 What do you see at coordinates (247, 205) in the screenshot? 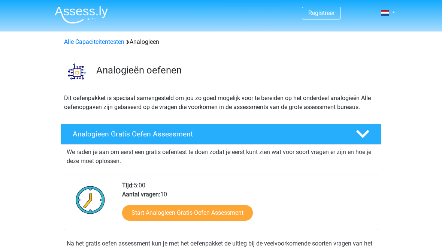
I see `div: 5:00 10` at bounding box center [247, 205].